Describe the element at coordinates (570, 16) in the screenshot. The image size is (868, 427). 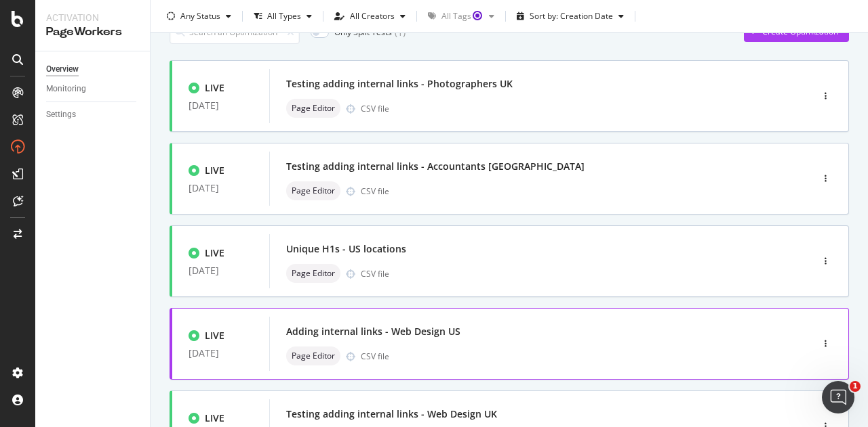
I see `button: Sort by: Creation Date` at that location.